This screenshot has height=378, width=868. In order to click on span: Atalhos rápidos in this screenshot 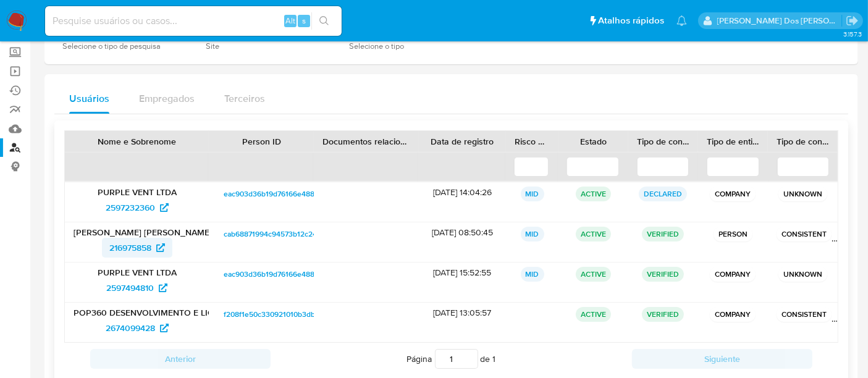, I will do `click(631, 20)`.